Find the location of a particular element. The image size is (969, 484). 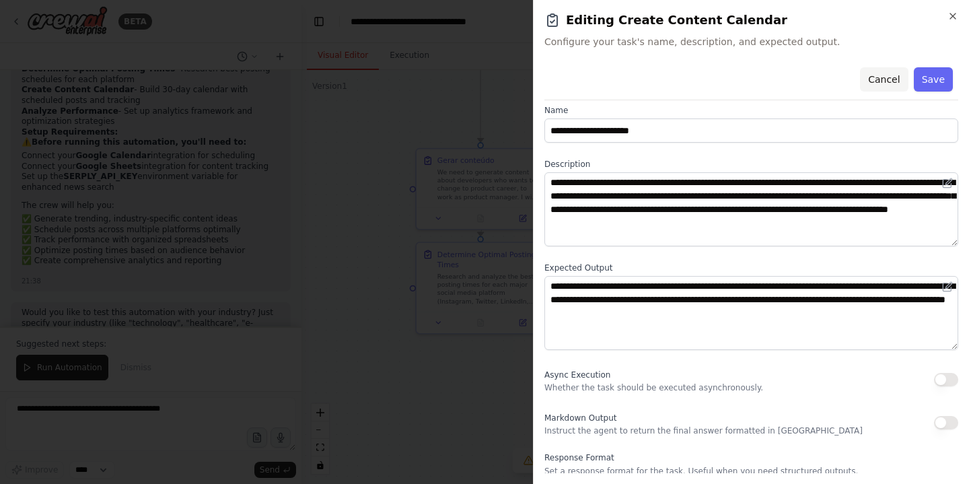

span: Async Execution is located at coordinates (577, 375).